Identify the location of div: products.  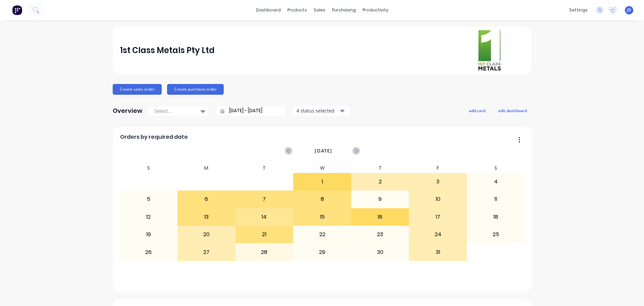
(297, 10).